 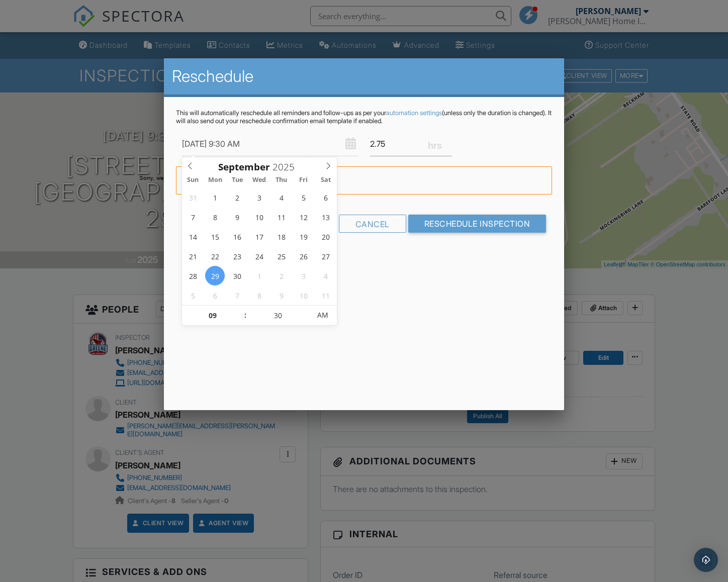 I want to click on span: September 30, 2025, so click(x=237, y=275).